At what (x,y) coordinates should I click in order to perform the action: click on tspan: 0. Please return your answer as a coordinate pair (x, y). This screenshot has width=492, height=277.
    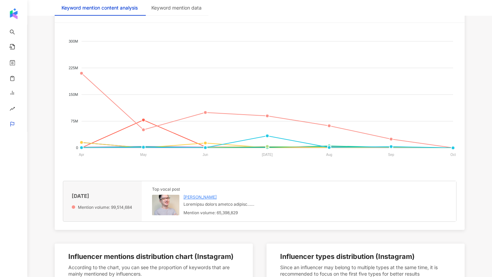
    Looking at the image, I should click on (77, 148).